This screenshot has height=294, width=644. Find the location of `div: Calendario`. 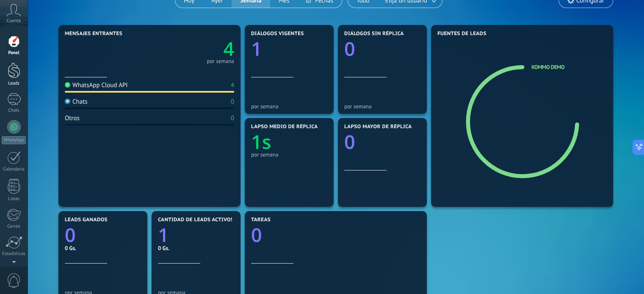

div: Calendario is located at coordinates (14, 170).